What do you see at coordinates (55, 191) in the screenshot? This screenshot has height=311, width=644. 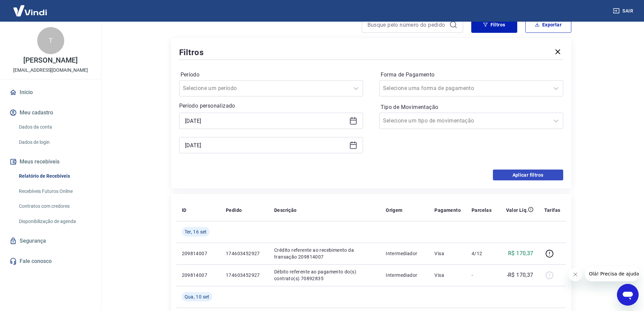 I see `a: Recebíveis Futuros Online` at bounding box center [55, 191].